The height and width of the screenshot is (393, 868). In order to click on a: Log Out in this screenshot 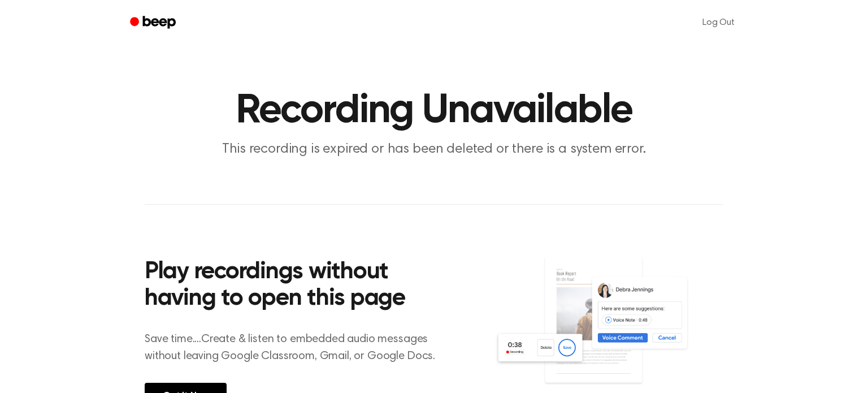, I will do `click(718, 22)`.